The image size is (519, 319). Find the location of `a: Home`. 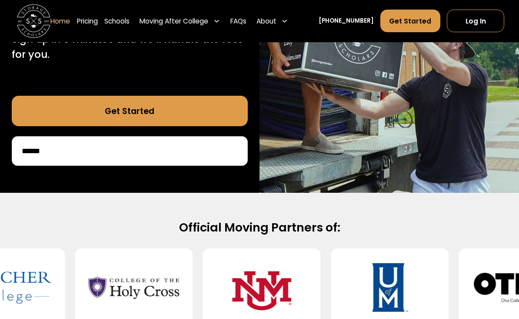

a: Home is located at coordinates (60, 21).